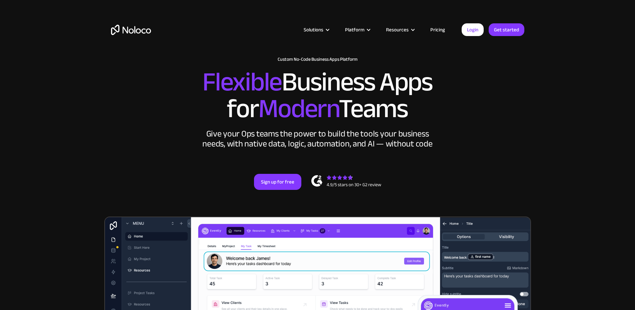 Image resolution: width=635 pixels, height=310 pixels. I want to click on a: Pricing, so click(438, 30).